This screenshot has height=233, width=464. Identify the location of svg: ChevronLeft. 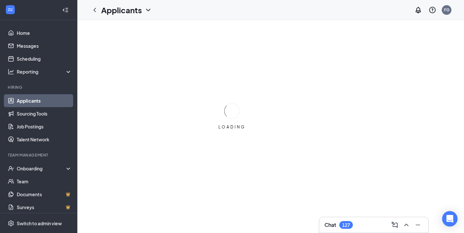
(95, 10).